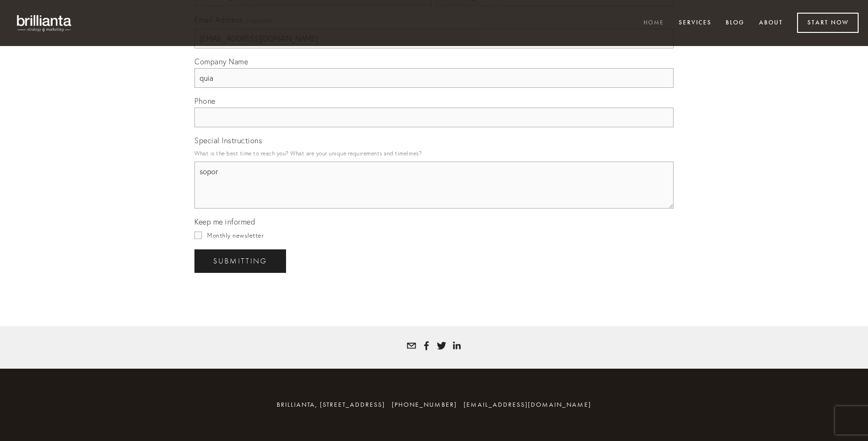  What do you see at coordinates (240, 261) in the screenshot?
I see `button: SubmittingSubmitting` at bounding box center [240, 261].